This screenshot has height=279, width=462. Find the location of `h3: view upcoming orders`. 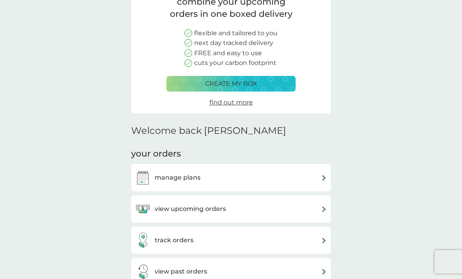

h3: view upcoming orders is located at coordinates (190, 209).